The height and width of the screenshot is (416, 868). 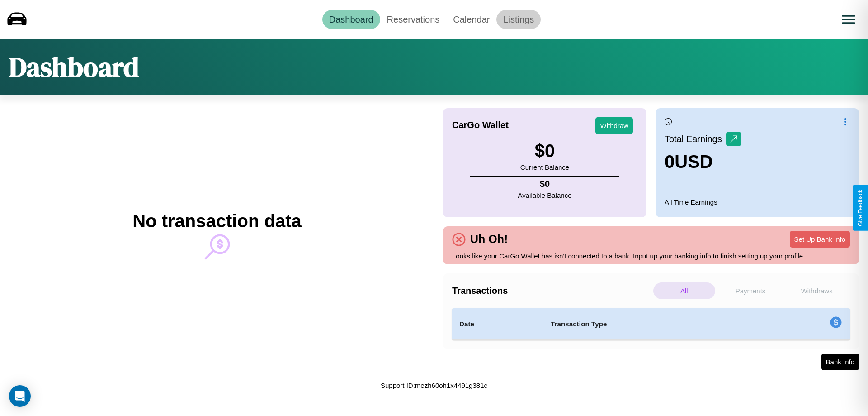 What do you see at coordinates (614, 125) in the screenshot?
I see `button: Withdraw` at bounding box center [614, 125].